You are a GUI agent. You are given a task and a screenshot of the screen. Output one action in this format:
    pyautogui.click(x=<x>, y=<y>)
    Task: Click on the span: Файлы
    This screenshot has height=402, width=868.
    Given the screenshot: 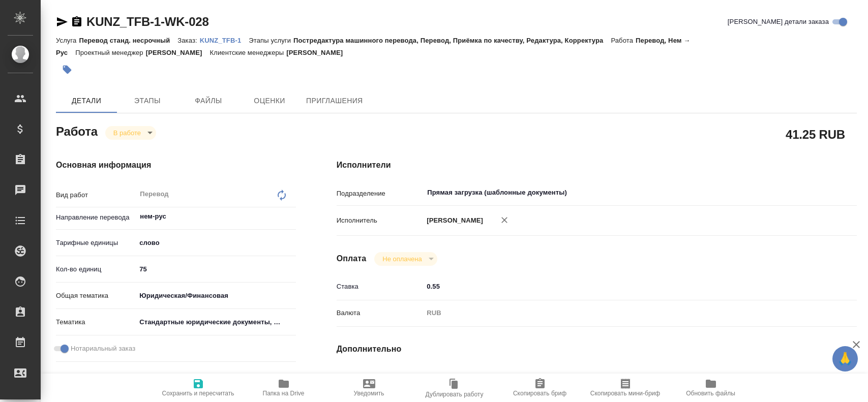 What is the action you would take?
    pyautogui.click(x=208, y=101)
    